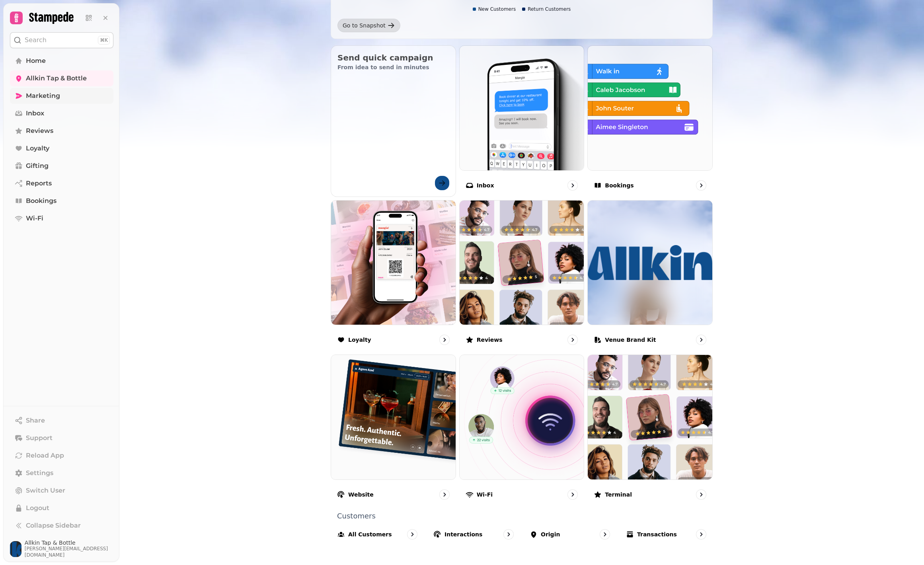  Describe the element at coordinates (62, 114) in the screenshot. I see `a: Inbox` at that location.